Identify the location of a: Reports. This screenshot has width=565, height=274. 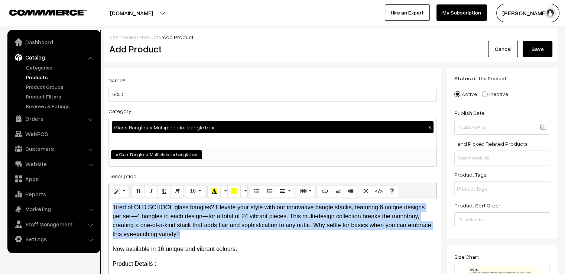
(53, 194).